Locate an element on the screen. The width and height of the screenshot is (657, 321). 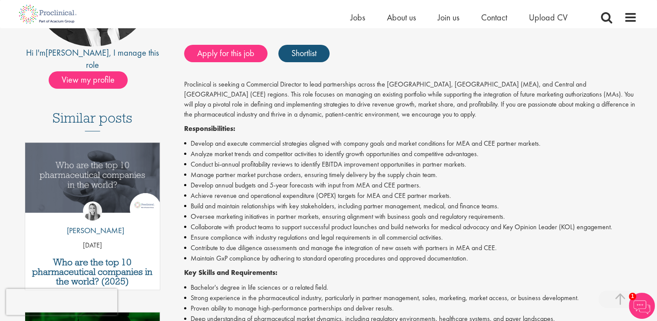
span: Contact is located at coordinates (494, 17).